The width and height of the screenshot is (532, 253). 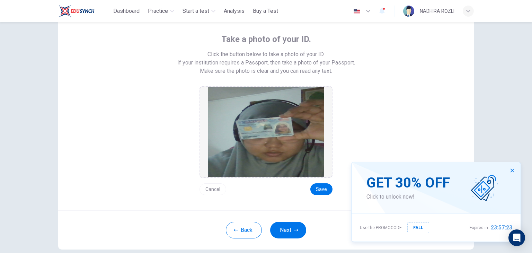 What do you see at coordinates (213, 189) in the screenshot?
I see `button: Cancel` at bounding box center [213, 189].